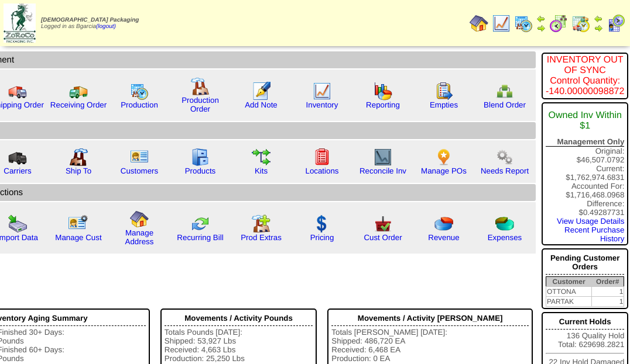  Describe the element at coordinates (139, 105) in the screenshot. I see `a: Production` at that location.